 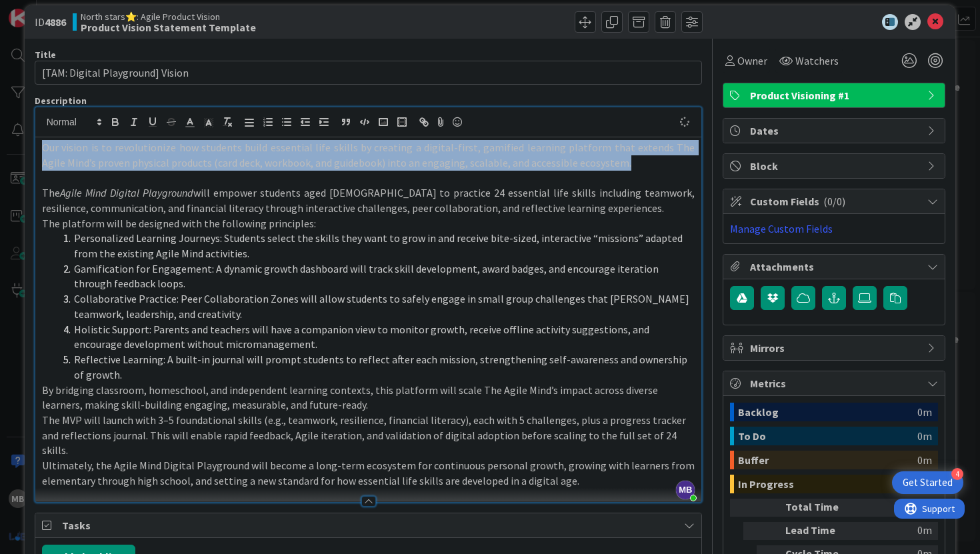 I want to click on b: Product Vision Statement Template, so click(x=168, y=27).